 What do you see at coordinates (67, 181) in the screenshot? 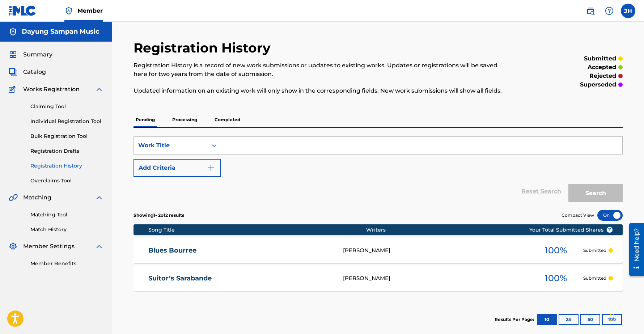
I see `a: Overclaims Tool` at bounding box center [67, 181].